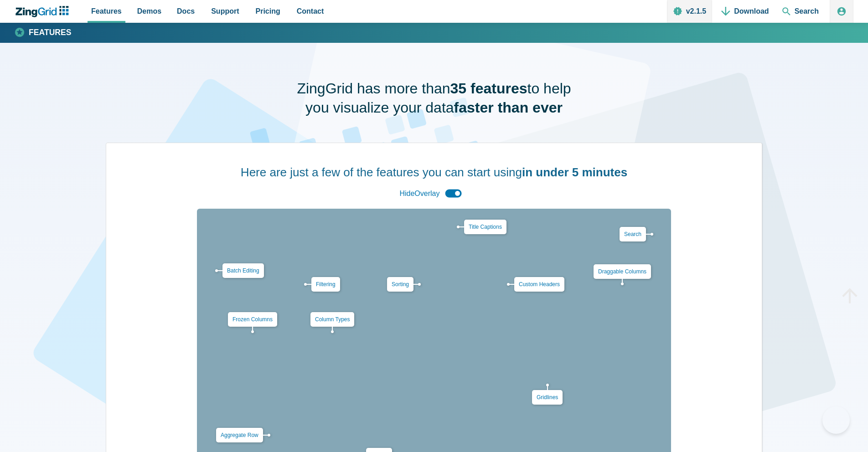 This screenshot has height=452, width=868. I want to click on strong: 35 features, so click(489, 88).